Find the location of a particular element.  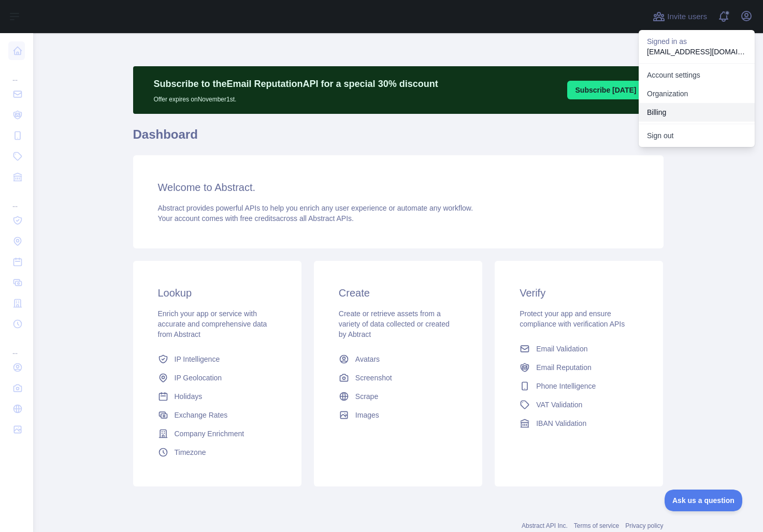

p: Offer expires on November 1st. is located at coordinates (296, 97).